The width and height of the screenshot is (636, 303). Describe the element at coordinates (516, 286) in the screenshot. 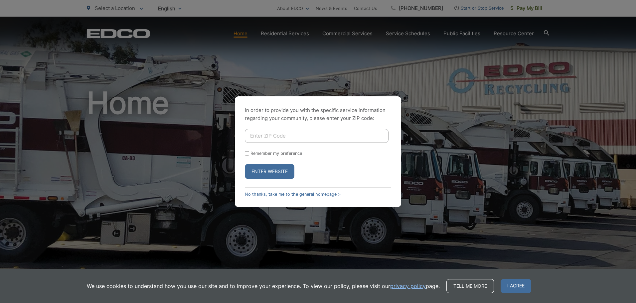

I see `span: I agree` at that location.